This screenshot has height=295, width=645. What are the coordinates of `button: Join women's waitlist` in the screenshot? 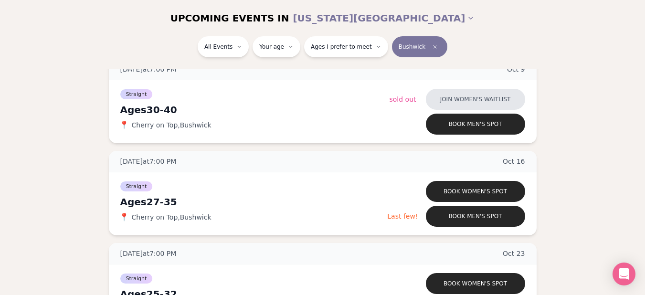 It's located at (475, 99).